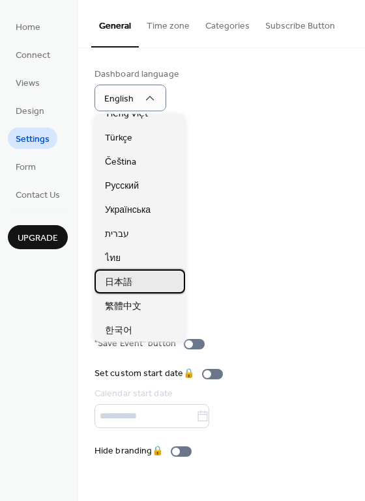  Describe the element at coordinates (33, 139) in the screenshot. I see `span: Settings` at that location.